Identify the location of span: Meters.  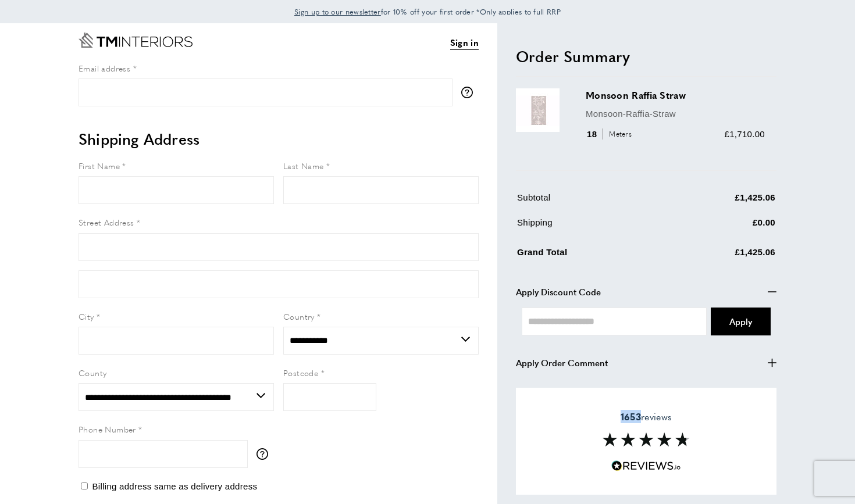
(618, 134).